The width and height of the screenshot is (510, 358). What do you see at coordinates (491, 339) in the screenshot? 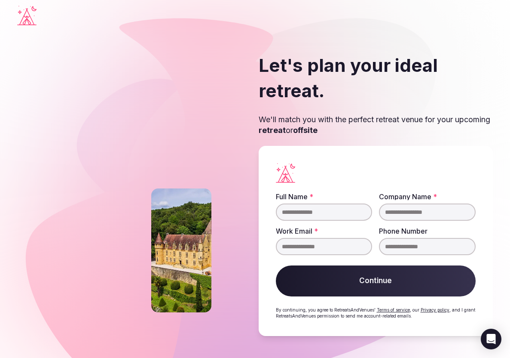
I see `div: Open Intercom Messenger` at bounding box center [491, 339].